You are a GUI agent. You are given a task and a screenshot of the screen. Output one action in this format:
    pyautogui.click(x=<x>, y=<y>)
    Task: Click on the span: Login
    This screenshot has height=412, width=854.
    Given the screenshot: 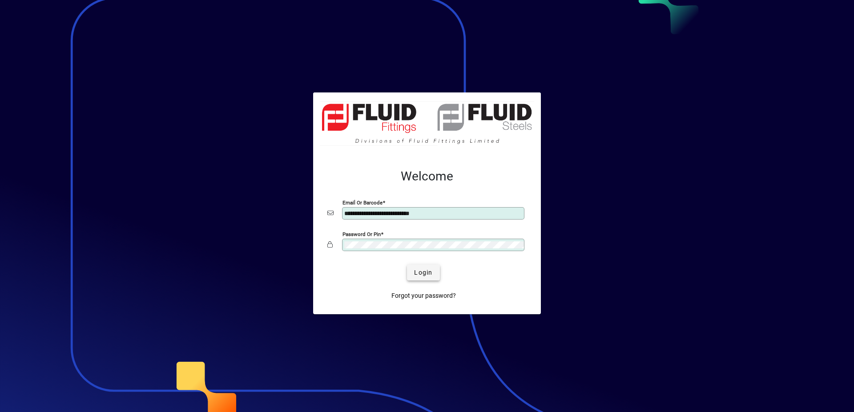 What is the action you would take?
    pyautogui.click(x=423, y=273)
    